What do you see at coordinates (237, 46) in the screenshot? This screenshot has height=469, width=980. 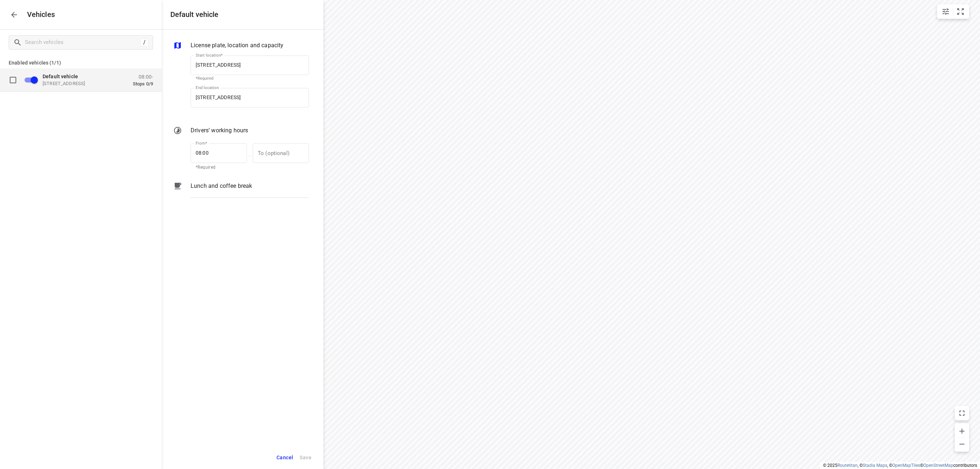 I see `p: License plate, location and capacity` at bounding box center [237, 46].